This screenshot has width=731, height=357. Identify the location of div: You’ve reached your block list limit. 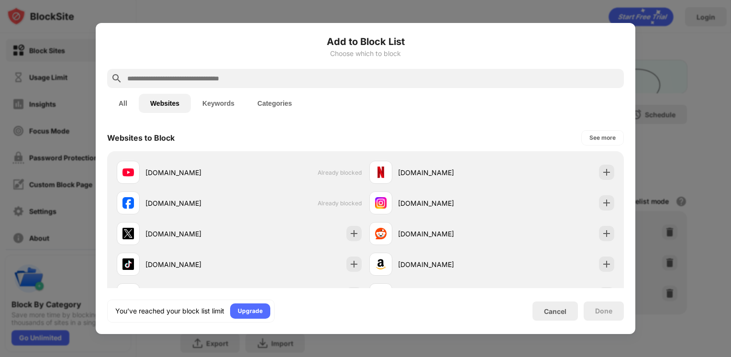
(170, 311).